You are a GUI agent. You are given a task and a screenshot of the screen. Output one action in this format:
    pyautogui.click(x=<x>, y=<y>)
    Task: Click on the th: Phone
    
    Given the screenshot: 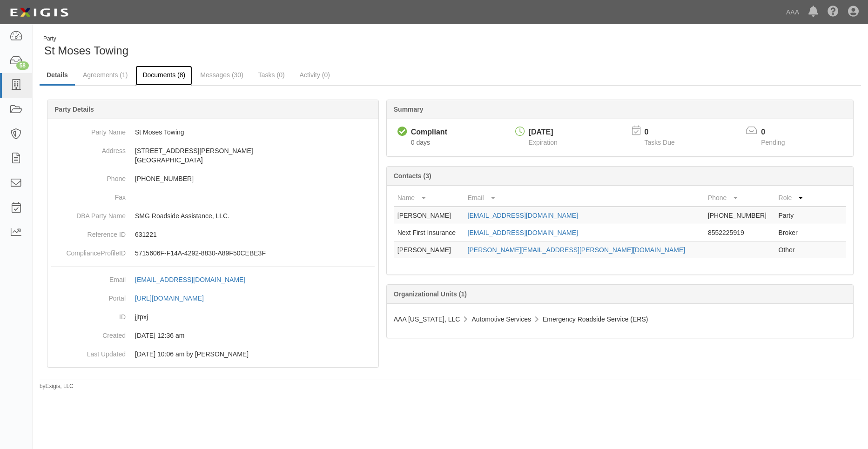 What is the action you would take?
    pyautogui.click(x=740, y=198)
    